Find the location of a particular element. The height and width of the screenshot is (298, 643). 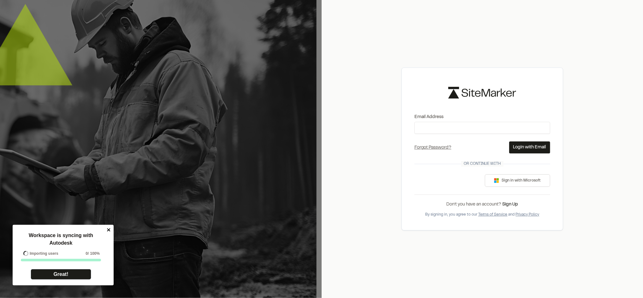

span: 0 / is located at coordinates (87, 254).